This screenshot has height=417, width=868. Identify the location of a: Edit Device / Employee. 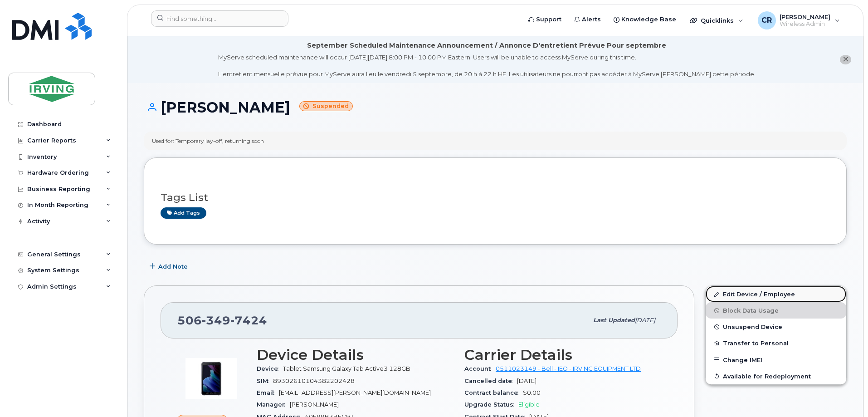
(776, 294).